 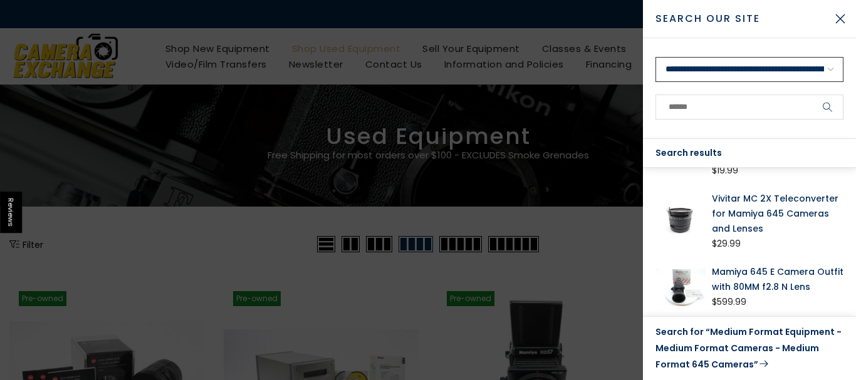 What do you see at coordinates (681, 287) in the screenshot?
I see `img: Mamiya 645 E Camera Outfit with 80MM f2.8 N Lens Medium Format Equipment - Medium Format Cameras ...` at bounding box center [681, 287].